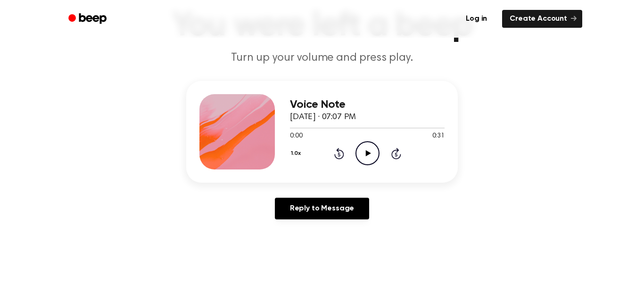 The image size is (644, 282). What do you see at coordinates (296, 136) in the screenshot?
I see `span: 0:00` at bounding box center [296, 136].